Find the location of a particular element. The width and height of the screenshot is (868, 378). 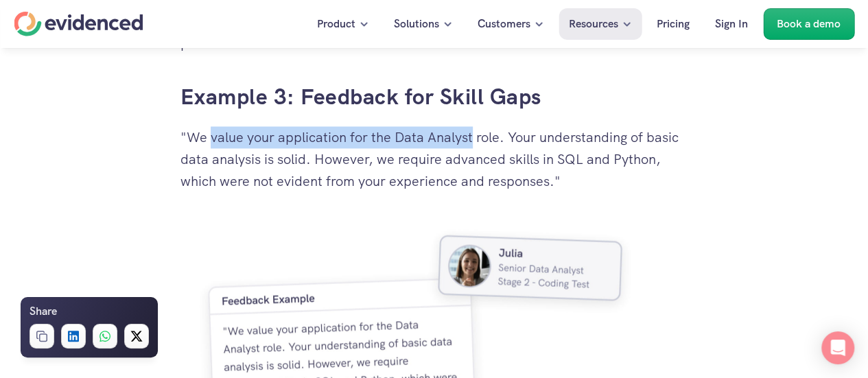

p: Customers is located at coordinates (504, 24).